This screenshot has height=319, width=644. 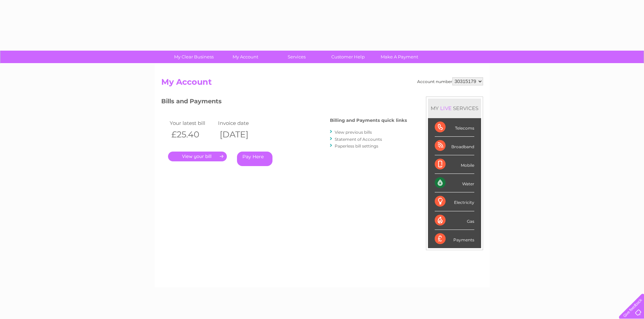 What do you see at coordinates (400, 57) in the screenshot?
I see `a: Make A Payment` at bounding box center [400, 57].